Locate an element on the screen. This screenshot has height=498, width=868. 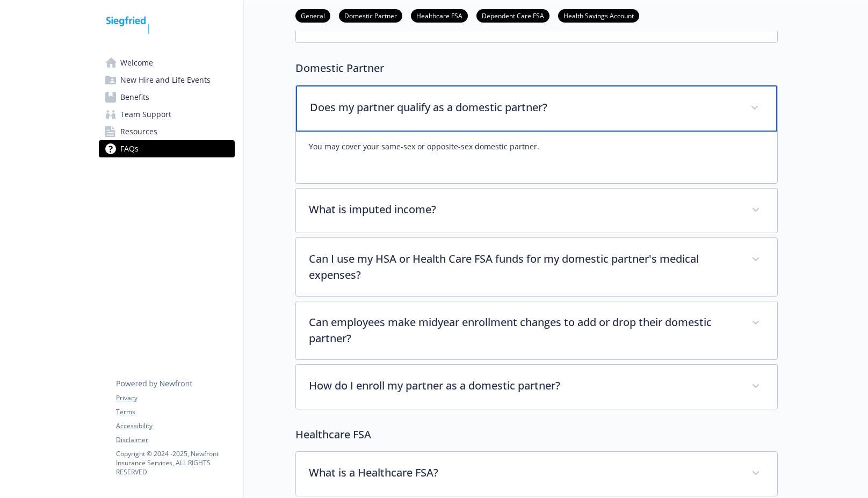
a: Disclaimer is located at coordinates (175, 440).